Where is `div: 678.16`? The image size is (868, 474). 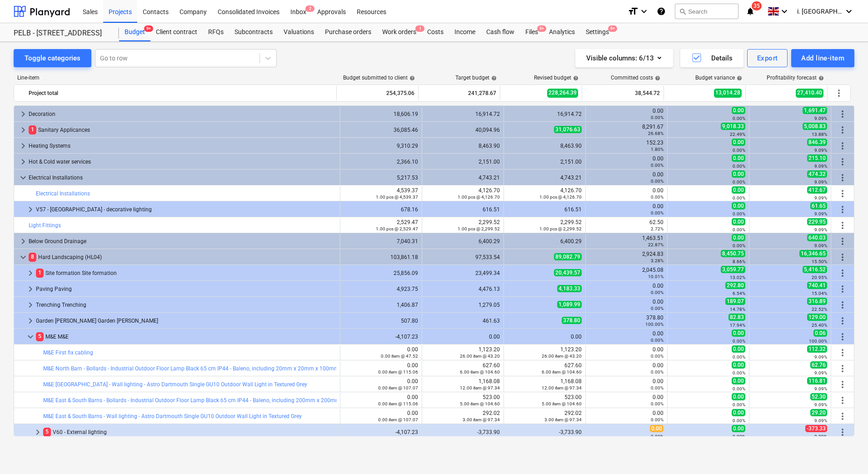 div: 678.16 is located at coordinates (381, 209).